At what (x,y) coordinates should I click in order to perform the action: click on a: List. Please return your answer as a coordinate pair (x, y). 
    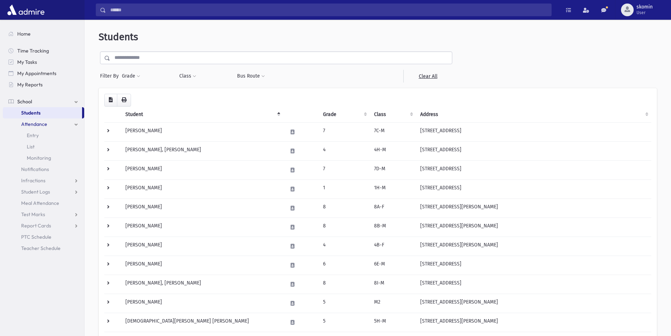
    Looking at the image, I should click on (43, 146).